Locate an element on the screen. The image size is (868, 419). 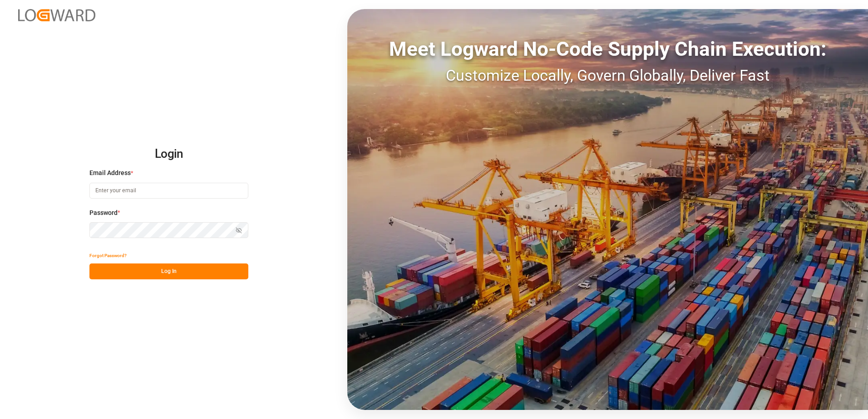
div: Meet Logward No-Code Supply Chain Execution: is located at coordinates (608, 49).